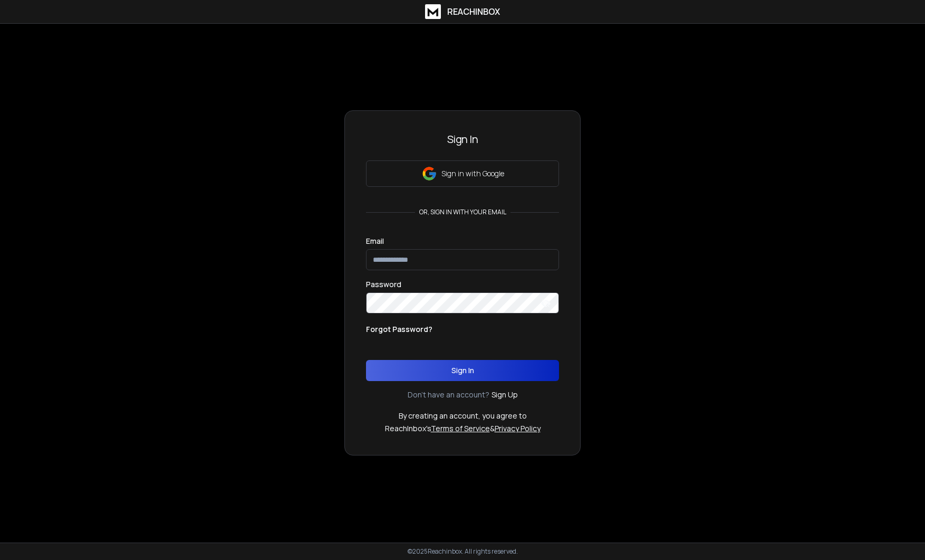  Describe the element at coordinates (517, 428) in the screenshot. I see `span: Privacy Policy` at that location.